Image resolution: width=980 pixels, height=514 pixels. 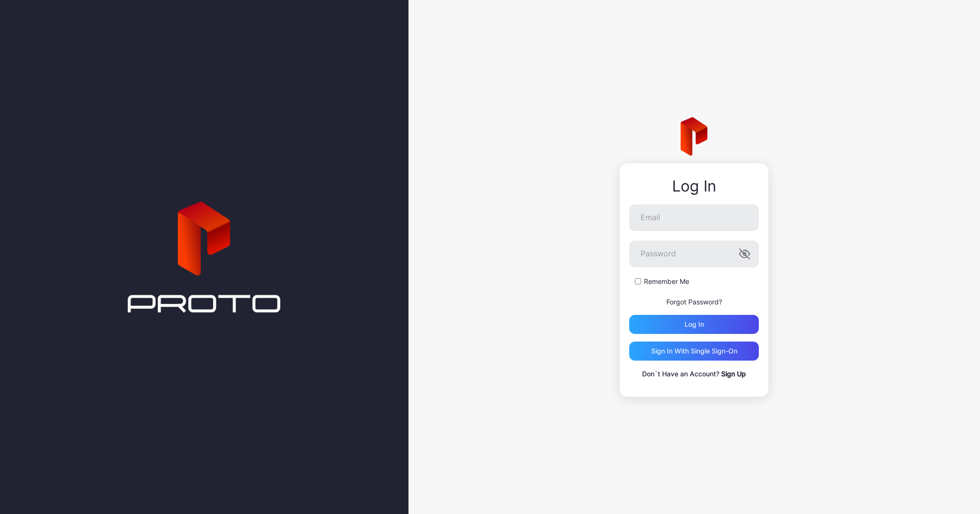 What do you see at coordinates (694, 218) in the screenshot?
I see `input: Email` at bounding box center [694, 218].